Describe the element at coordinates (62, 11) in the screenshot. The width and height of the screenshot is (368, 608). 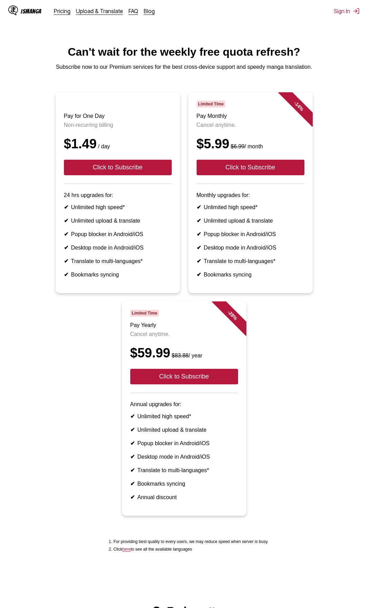
I see `a: Pricing` at that location.